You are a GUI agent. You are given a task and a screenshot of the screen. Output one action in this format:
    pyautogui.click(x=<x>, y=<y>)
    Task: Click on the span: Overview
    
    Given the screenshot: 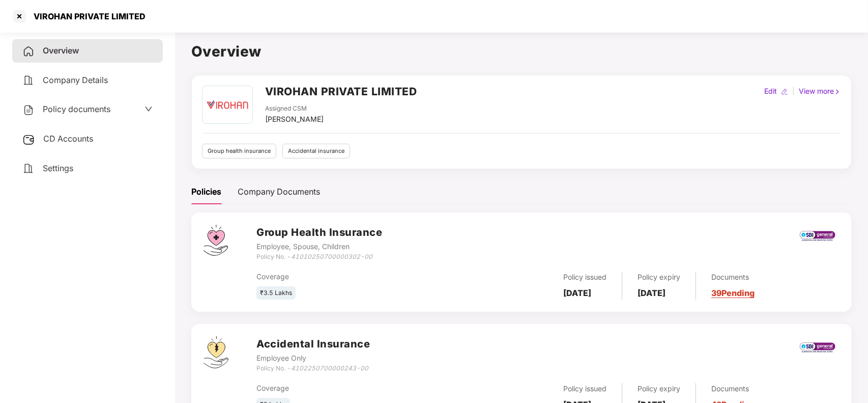 What is the action you would take?
    pyautogui.click(x=61, y=50)
    